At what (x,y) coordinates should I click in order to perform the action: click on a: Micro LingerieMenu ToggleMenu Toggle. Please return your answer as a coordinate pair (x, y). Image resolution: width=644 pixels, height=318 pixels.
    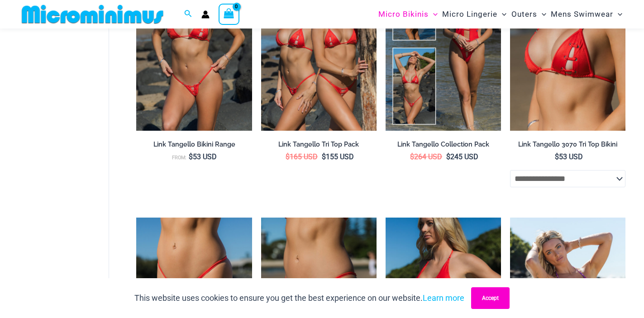
    Looking at the image, I should click on (474, 14).